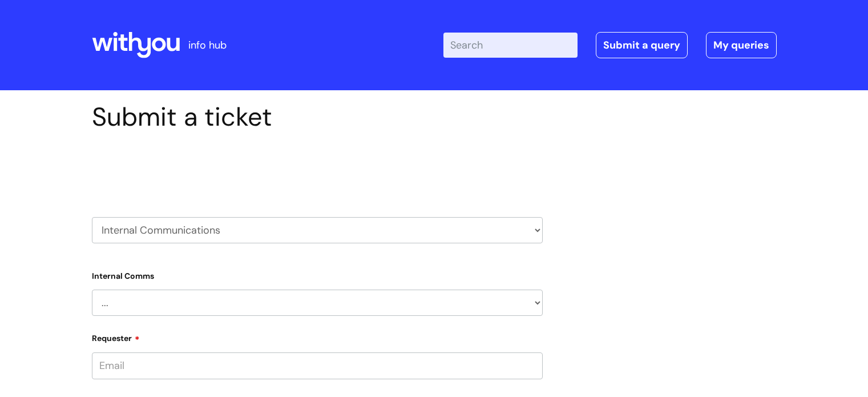 Image resolution: width=868 pixels, height=397 pixels. What do you see at coordinates (510, 46) in the screenshot?
I see `input: Search` at bounding box center [510, 46].